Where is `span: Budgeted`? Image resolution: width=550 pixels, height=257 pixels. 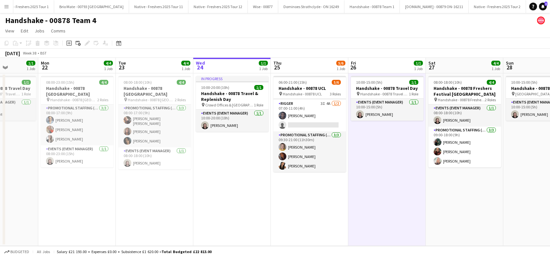
span: Budgeted is located at coordinates (20, 252).